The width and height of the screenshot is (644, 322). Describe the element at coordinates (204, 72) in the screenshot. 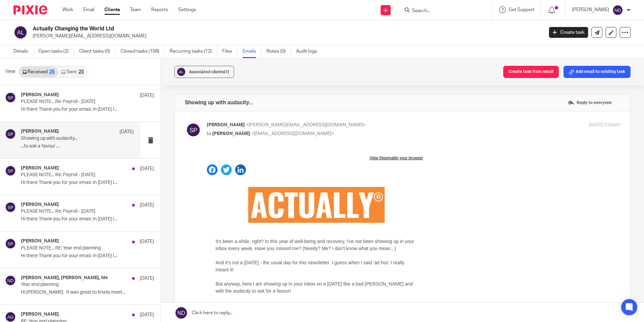

I see `button: Associated clients(1)` at that location.